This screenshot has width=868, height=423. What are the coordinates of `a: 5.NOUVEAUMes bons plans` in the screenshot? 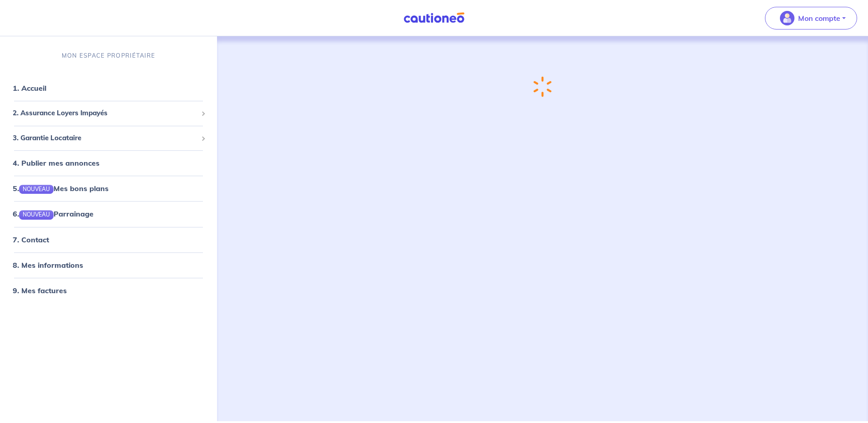 It's located at (60, 189).